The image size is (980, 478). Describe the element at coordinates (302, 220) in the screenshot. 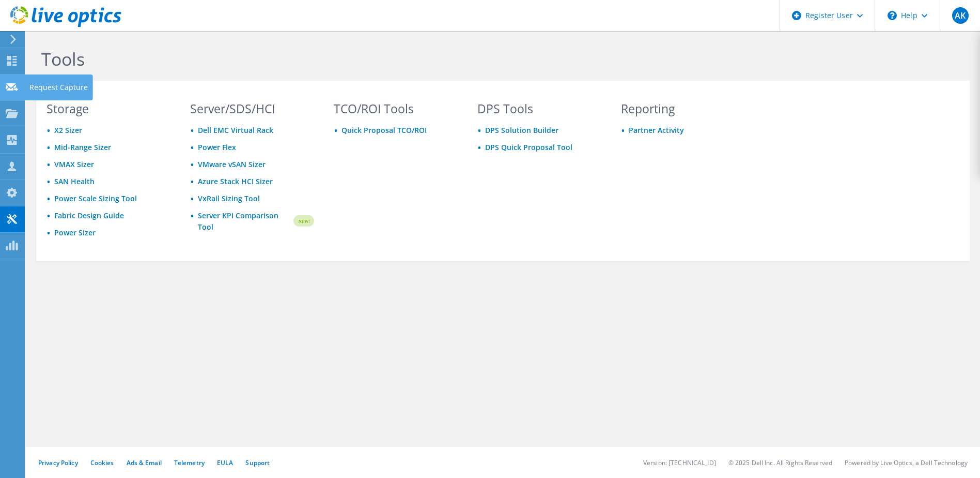

I see `img: new-badge.svg` at that location.